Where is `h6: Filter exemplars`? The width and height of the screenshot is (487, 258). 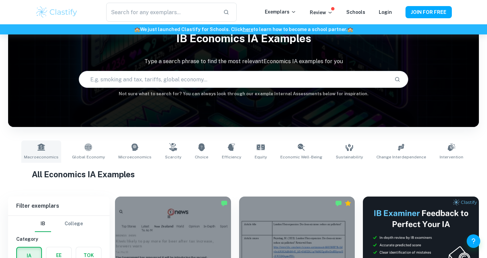
h6: Filter exemplars is located at coordinates (59, 206).